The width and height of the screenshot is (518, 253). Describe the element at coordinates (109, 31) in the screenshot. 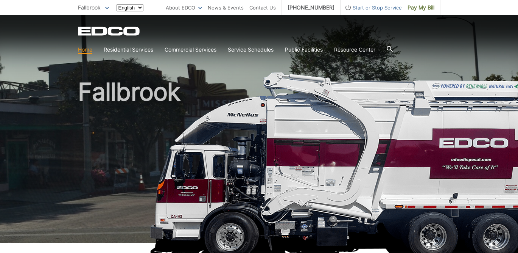

I see `a: EDCD logo. Return to the homepage.` at that location.